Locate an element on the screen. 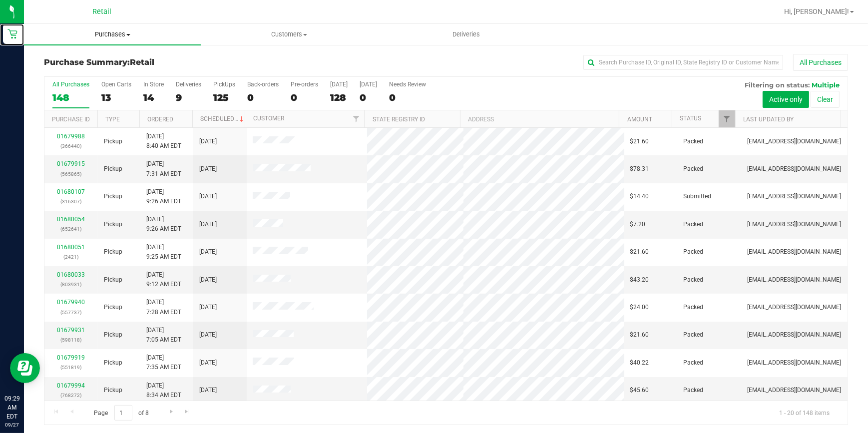 The height and width of the screenshot is (433, 868). div: 148 is located at coordinates (71, 97).